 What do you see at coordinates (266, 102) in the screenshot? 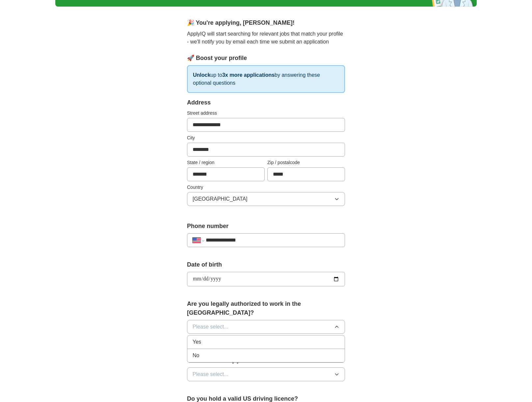
I see `div: Address` at bounding box center [266, 102].